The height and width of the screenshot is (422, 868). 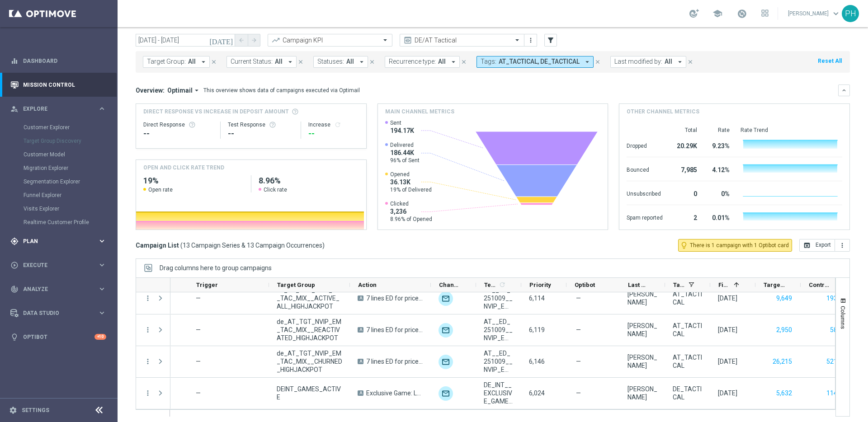 I want to click on button: 9,649, so click(x=784, y=299).